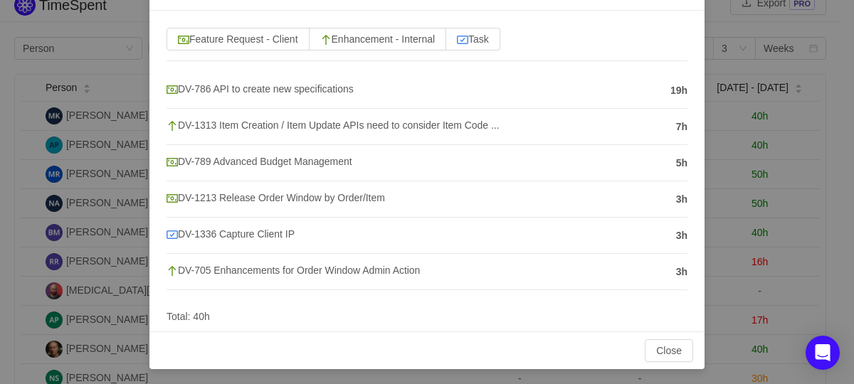  Describe the element at coordinates (682, 163) in the screenshot. I see `span: 5h` at that location.